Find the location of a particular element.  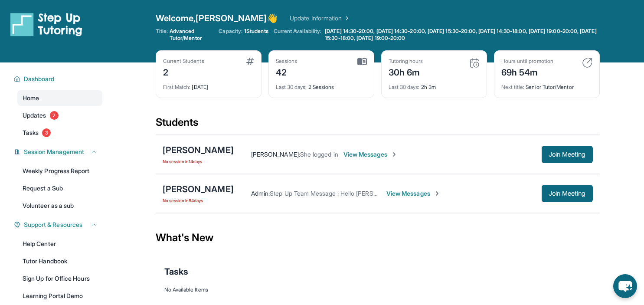

div: Hours until promotion is located at coordinates (527, 61).